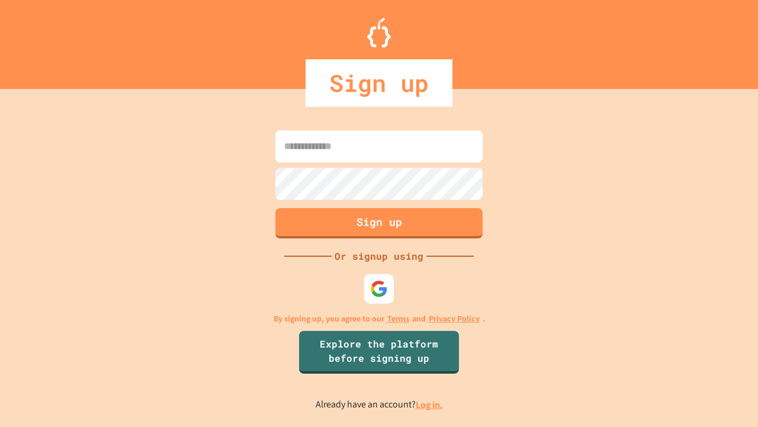 The height and width of the screenshot is (427, 758). Describe the element at coordinates (379, 404) in the screenshot. I see `p: Already have an account?` at that location.